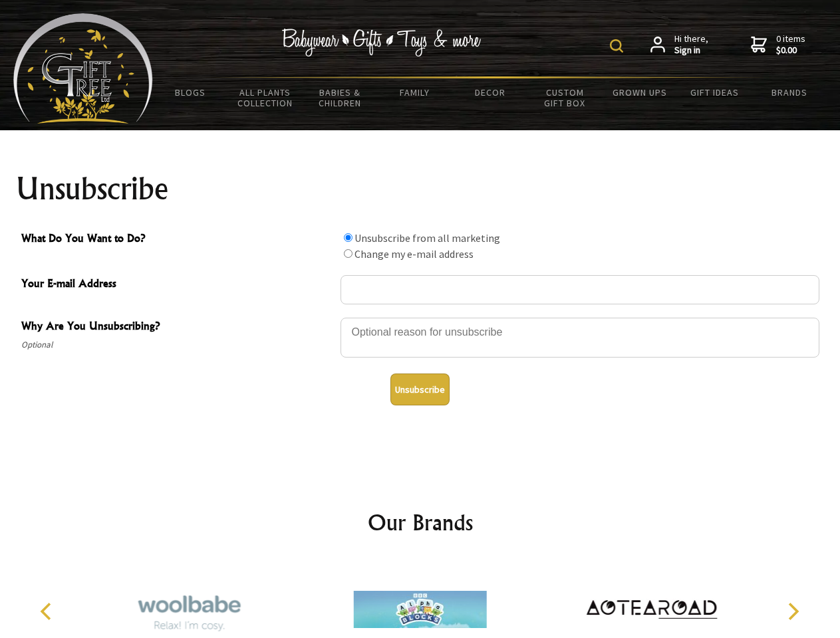 The height and width of the screenshot is (638, 840). I want to click on span: Your E-mail Address, so click(178, 285).